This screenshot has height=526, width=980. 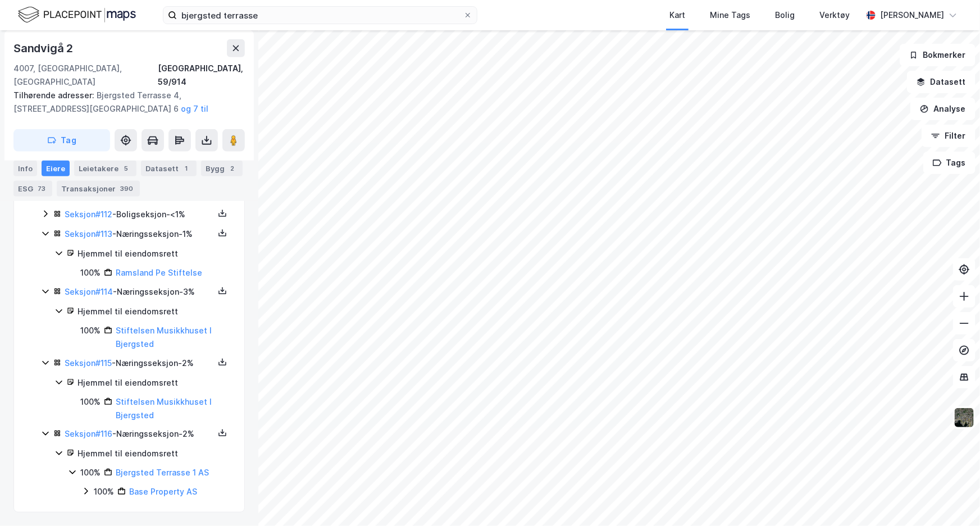 What do you see at coordinates (126, 189) in the screenshot?
I see `div: 390` at bounding box center [126, 189].